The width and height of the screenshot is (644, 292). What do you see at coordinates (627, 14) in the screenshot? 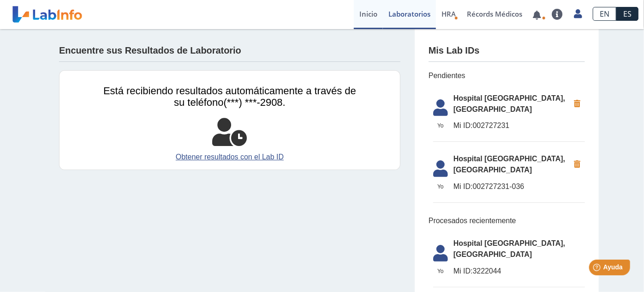
I see `a: ES` at bounding box center [627, 14].